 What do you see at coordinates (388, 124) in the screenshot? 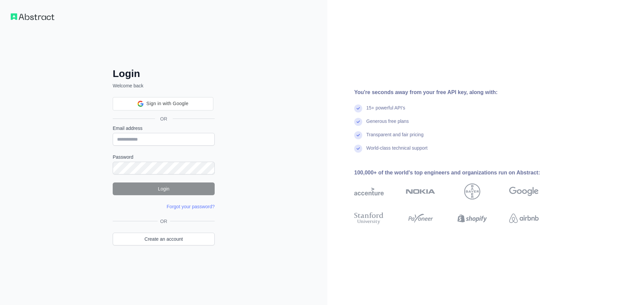
I see `div: Generous free plans` at bounding box center [388, 124].